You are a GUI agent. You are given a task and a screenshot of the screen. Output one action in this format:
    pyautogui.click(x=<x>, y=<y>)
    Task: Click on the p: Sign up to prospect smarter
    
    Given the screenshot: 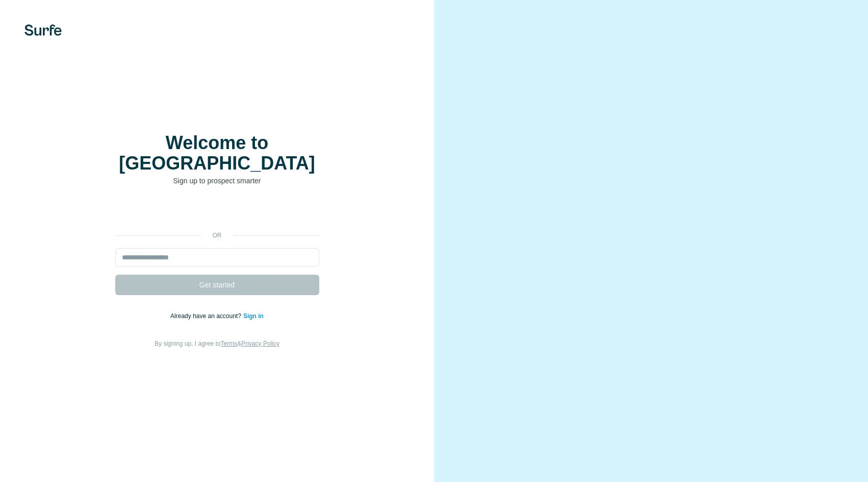 What is the action you would take?
    pyautogui.click(x=217, y=181)
    